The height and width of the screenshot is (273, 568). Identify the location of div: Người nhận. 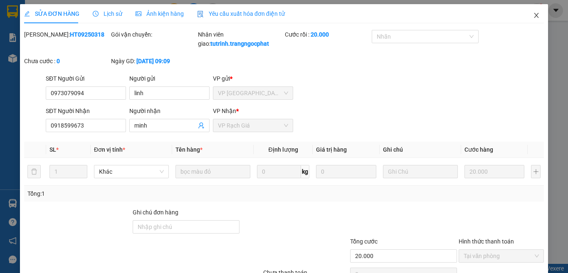
(169, 111).